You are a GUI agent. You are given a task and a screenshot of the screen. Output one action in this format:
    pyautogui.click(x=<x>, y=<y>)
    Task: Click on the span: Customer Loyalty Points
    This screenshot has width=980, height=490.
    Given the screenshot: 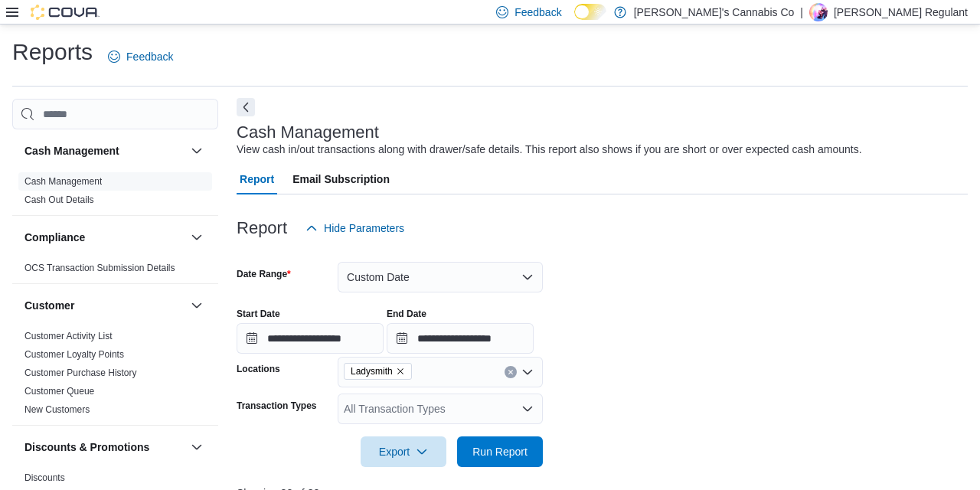 What is the action you would take?
    pyautogui.click(x=75, y=354)
    